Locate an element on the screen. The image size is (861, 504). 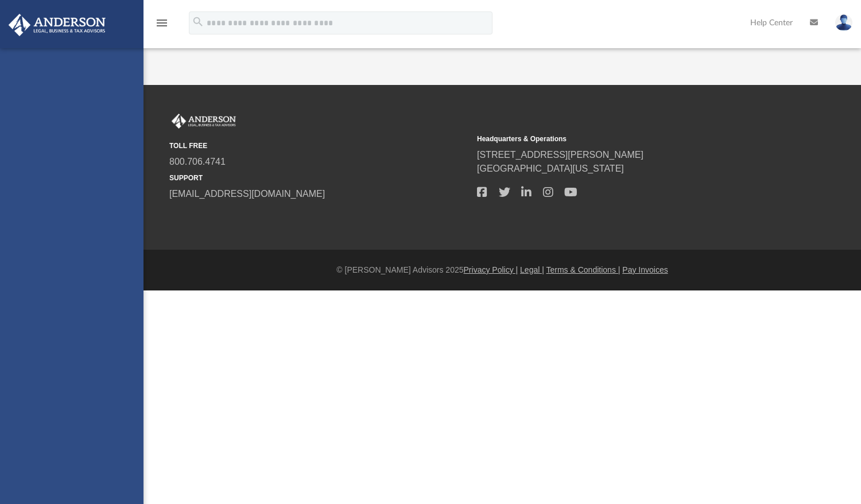
small: SUPPORT is located at coordinates (319, 178).